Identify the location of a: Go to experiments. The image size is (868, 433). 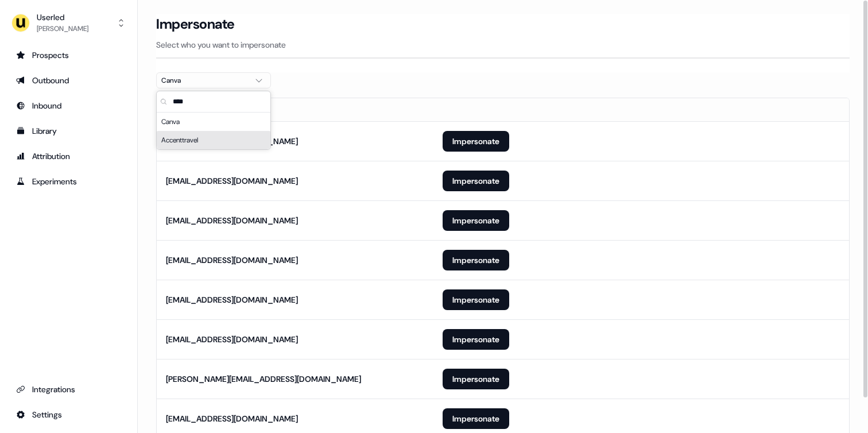
(68, 181).